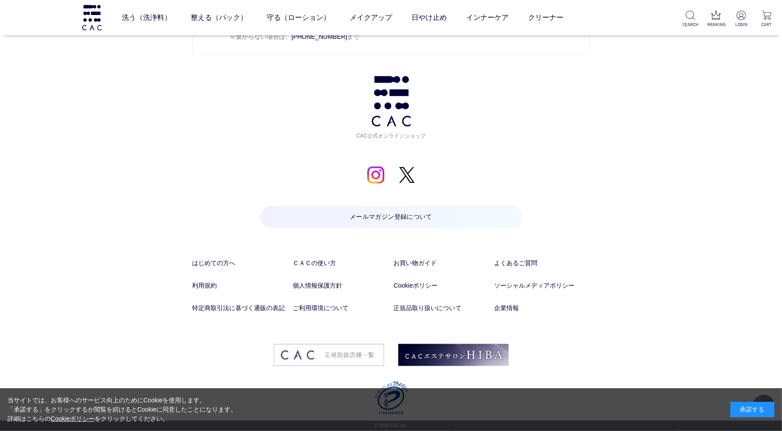  I want to click on a: LOGIN, so click(741, 19).